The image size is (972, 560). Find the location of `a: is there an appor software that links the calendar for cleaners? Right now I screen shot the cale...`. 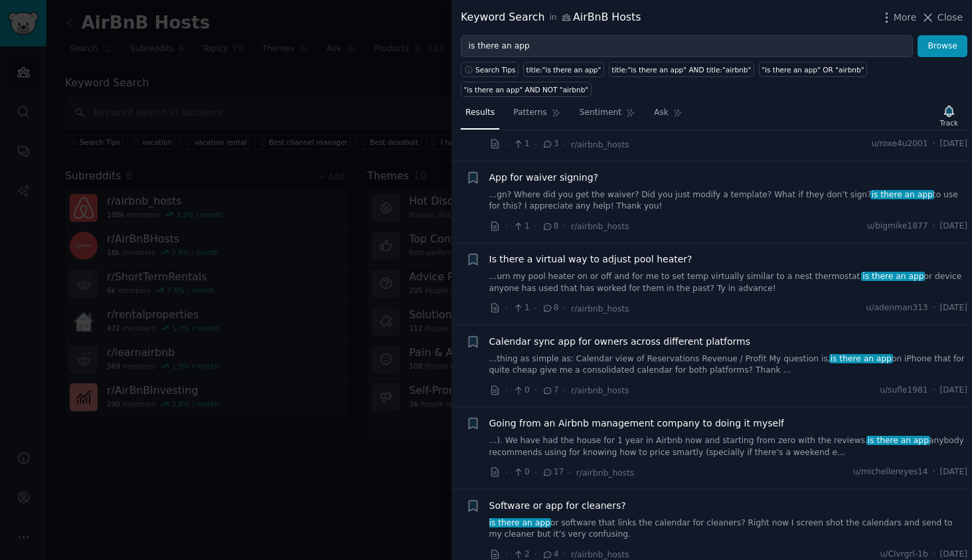

a: is there an appor software that links the calendar for cleaners? Right now I screen shot the cale... is located at coordinates (728, 528).